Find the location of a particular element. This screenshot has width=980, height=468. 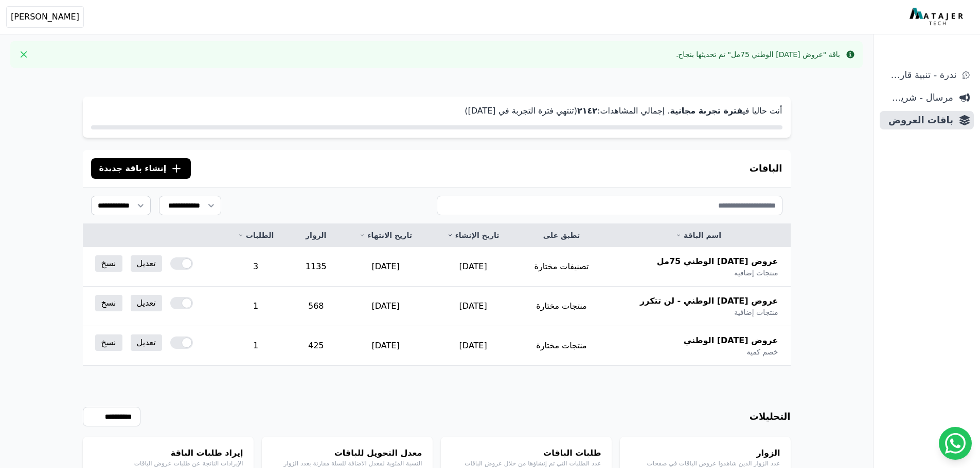

p: عدد الطلبات التي تم إنشاؤها من خلال عروض الباقات is located at coordinates (526, 464).